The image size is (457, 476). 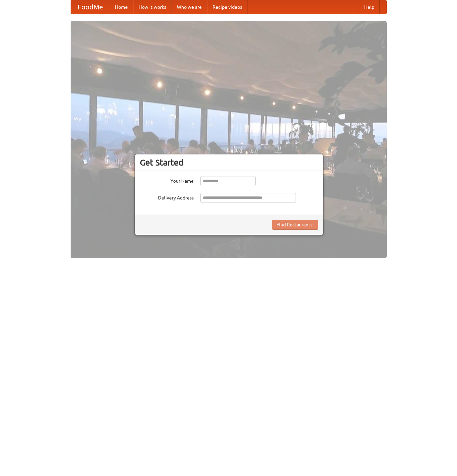 What do you see at coordinates (295, 224) in the screenshot?
I see `button: Find Restaurants!` at bounding box center [295, 224].